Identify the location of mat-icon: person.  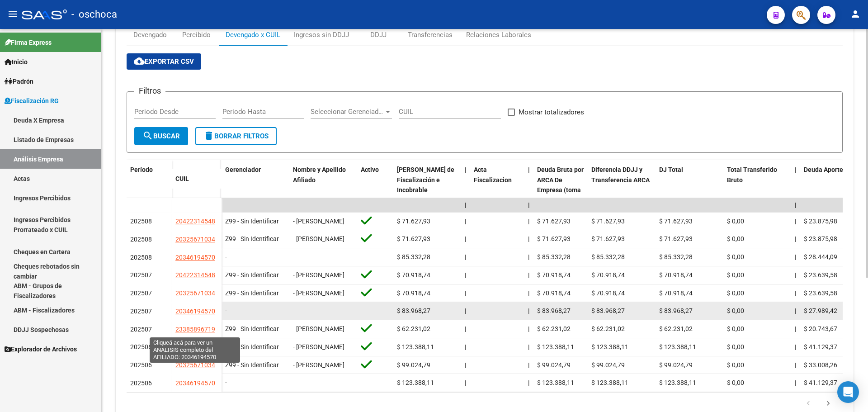
(855, 14).